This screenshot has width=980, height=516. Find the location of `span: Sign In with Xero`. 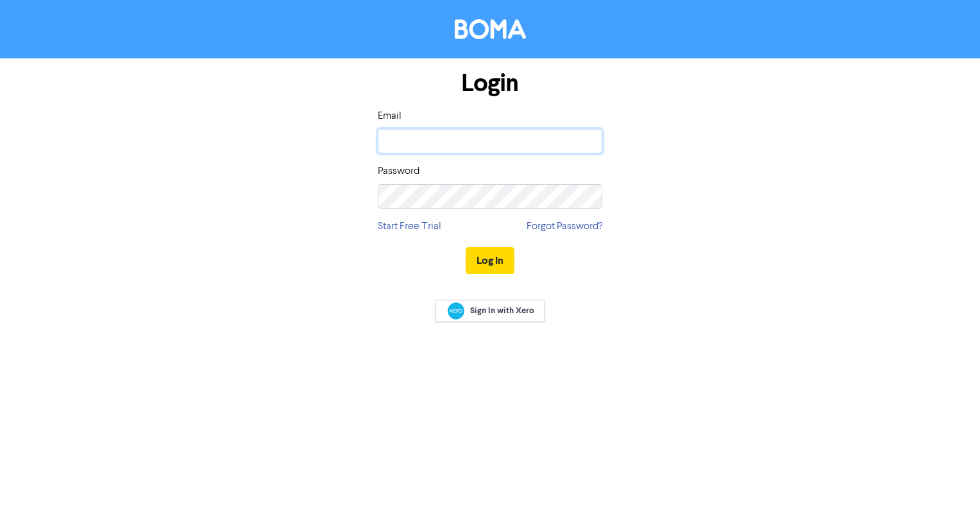

span: Sign In with Xero is located at coordinates (502, 310).